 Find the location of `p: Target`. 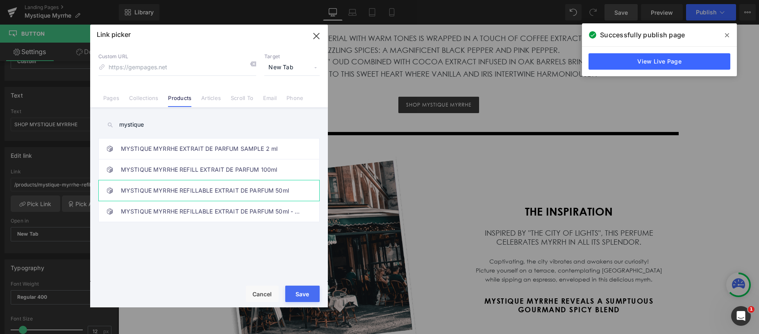

p: Target is located at coordinates (292, 57).